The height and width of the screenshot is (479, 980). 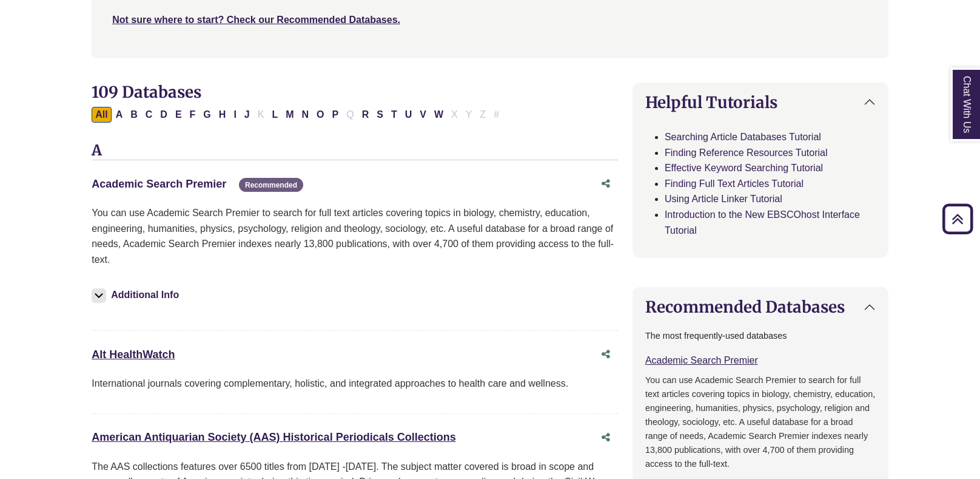 I want to click on a: Introduction to the New EBSCOhost Interface Tutorial, so click(x=762, y=222).